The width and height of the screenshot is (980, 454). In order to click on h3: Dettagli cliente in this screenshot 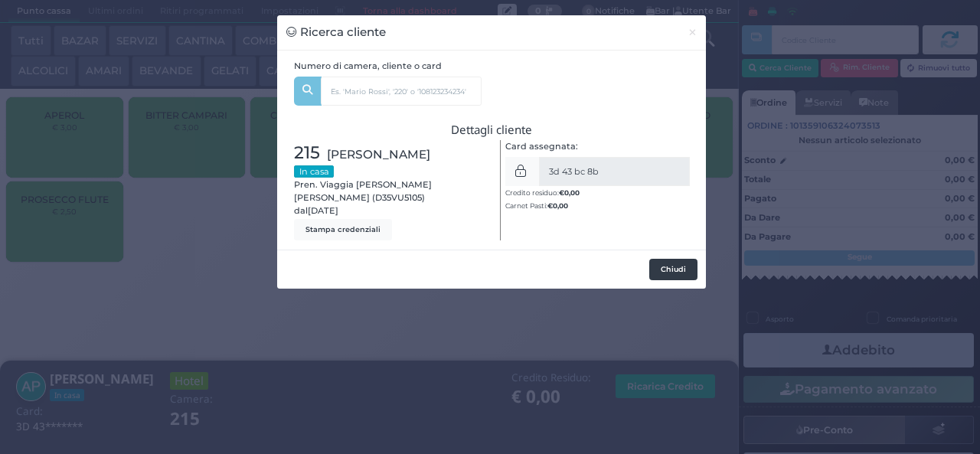, I will do `click(492, 130)`.